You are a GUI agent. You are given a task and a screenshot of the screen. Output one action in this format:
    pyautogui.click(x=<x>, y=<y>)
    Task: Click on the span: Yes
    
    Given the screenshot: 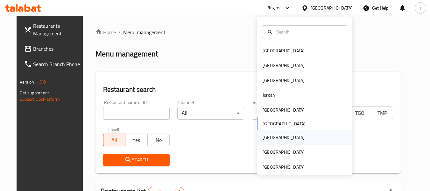 What is the action you would take?
    pyautogui.click(x=136, y=140)
    